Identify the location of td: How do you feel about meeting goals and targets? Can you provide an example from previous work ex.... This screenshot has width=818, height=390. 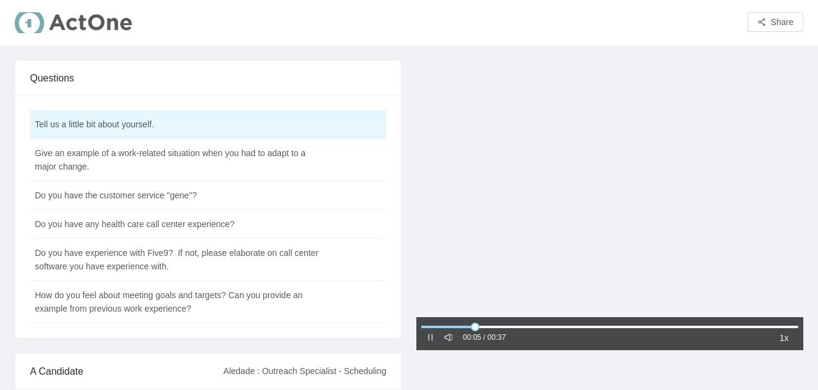
(178, 302).